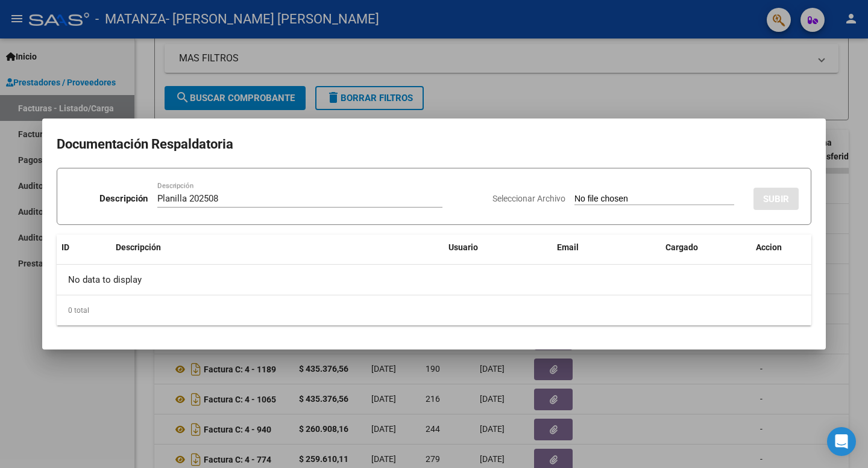 The height and width of the screenshot is (468, 868). I want to click on datatable-header-cell: ID, so click(83, 247).